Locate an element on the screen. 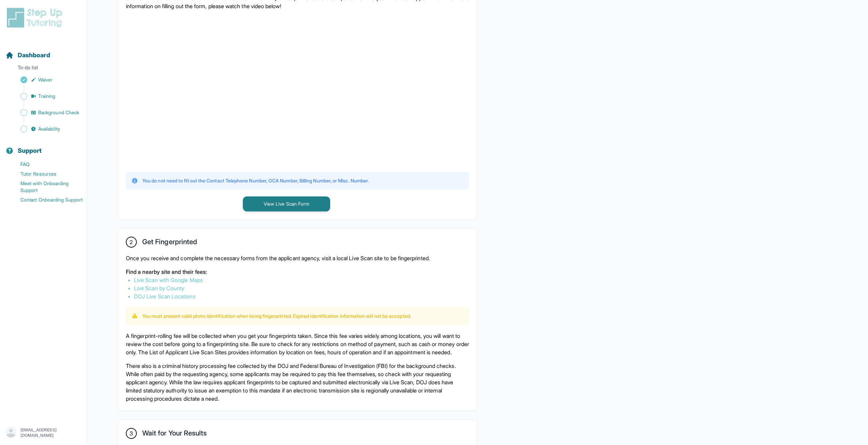 This screenshot has height=445, width=868. a: DOJ Live Scan Locations is located at coordinates (165, 297).